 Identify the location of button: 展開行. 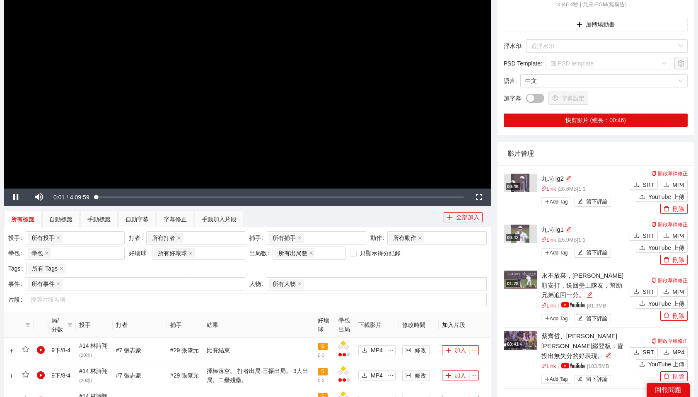
(11, 351).